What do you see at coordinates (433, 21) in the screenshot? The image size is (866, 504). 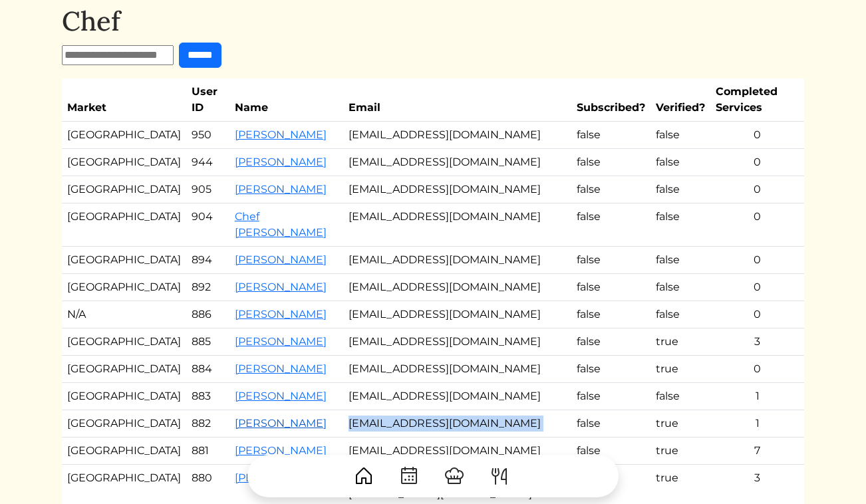 I see `h1: Chef` at bounding box center [433, 21].